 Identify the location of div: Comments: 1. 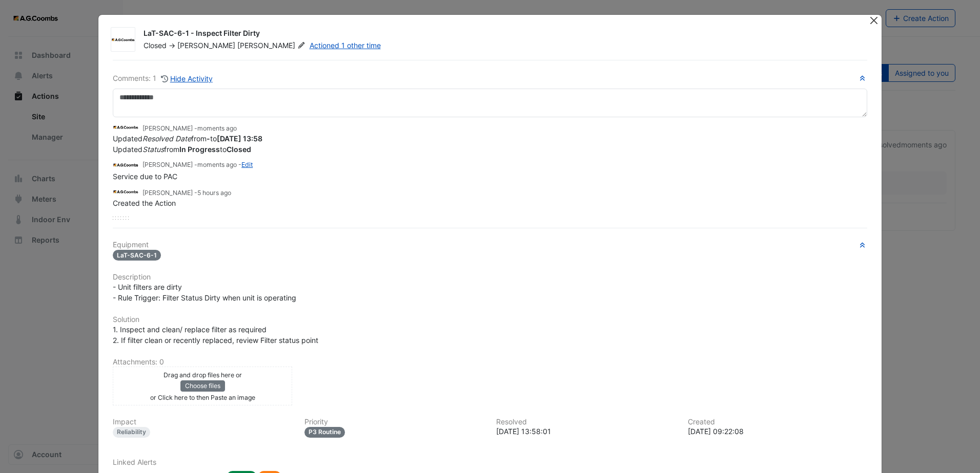
(163, 78).